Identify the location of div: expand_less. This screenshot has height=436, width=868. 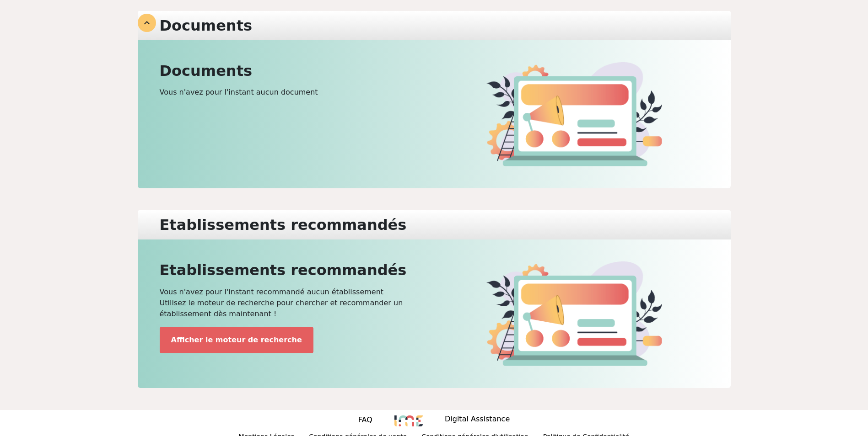
(147, 23).